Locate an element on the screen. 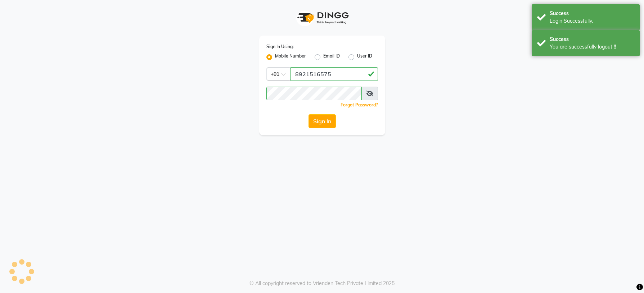 The height and width of the screenshot is (293, 644). div: Login Successfully. is located at coordinates (592, 21).